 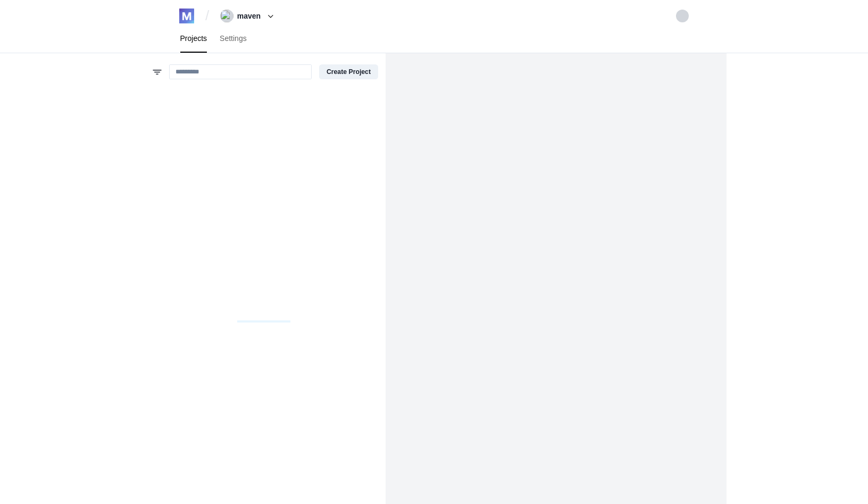 What do you see at coordinates (249, 16) in the screenshot?
I see `button: maven` at bounding box center [249, 16].